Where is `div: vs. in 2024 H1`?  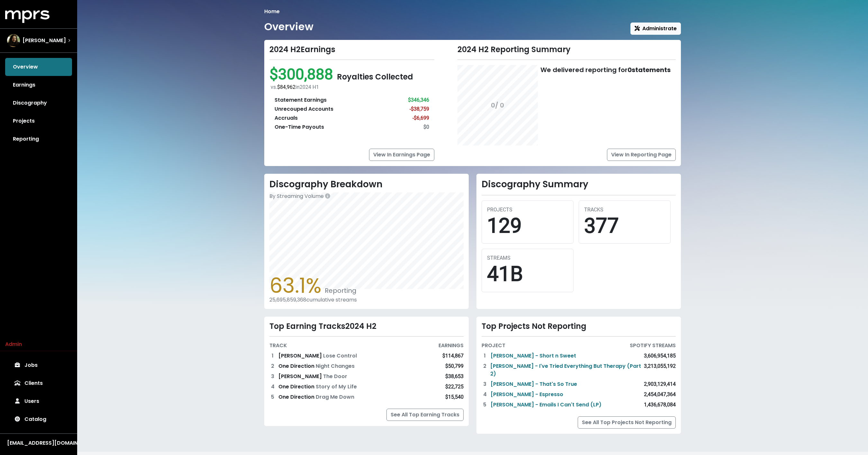
div: vs. in 2024 H1 is located at coordinates (352, 87).